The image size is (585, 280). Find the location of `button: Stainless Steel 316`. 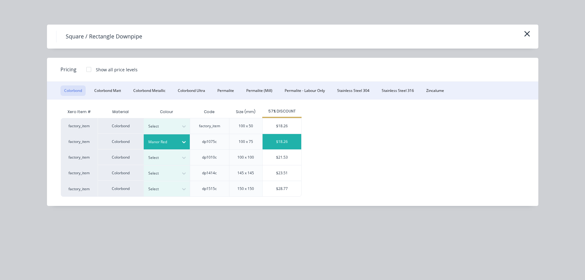

button: Stainless Steel 316 is located at coordinates (398, 91).